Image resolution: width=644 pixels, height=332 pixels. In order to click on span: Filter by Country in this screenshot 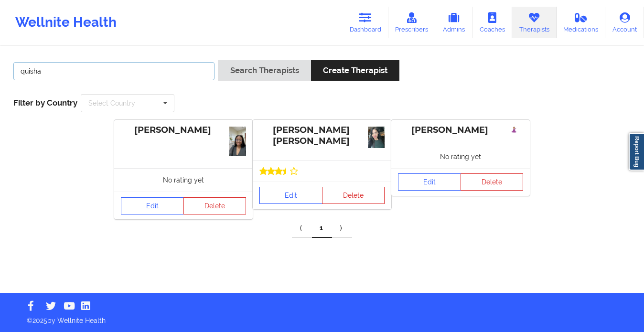, I will do `click(45, 103)`.